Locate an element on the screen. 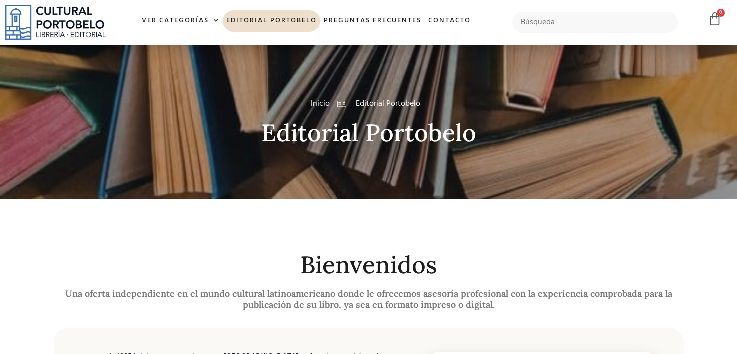 This screenshot has height=354, width=737. h2: Bienvenidos is located at coordinates (369, 265).